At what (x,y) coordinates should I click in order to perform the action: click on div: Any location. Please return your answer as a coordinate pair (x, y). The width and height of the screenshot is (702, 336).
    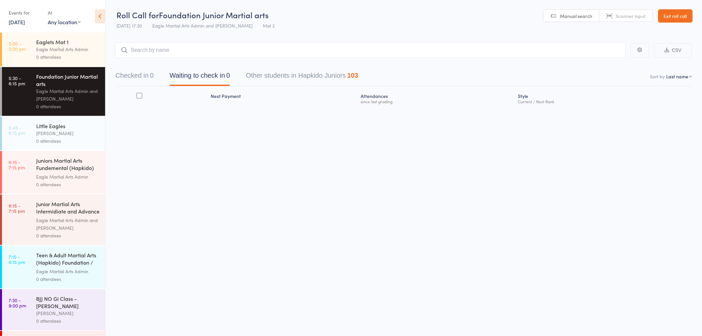
    Looking at the image, I should click on (64, 22).